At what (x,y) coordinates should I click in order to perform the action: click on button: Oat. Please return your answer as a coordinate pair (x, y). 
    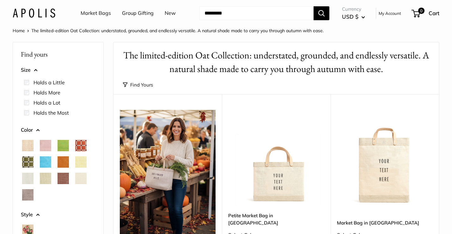
    Looking at the image, I should click on (81, 178).